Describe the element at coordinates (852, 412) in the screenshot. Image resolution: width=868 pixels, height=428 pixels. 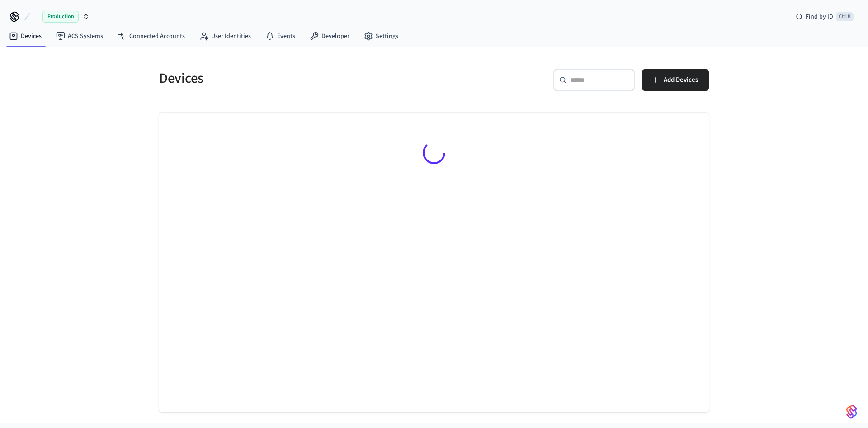
I see `img: SeamLogoGradient.69752ec5.svg` at that location.